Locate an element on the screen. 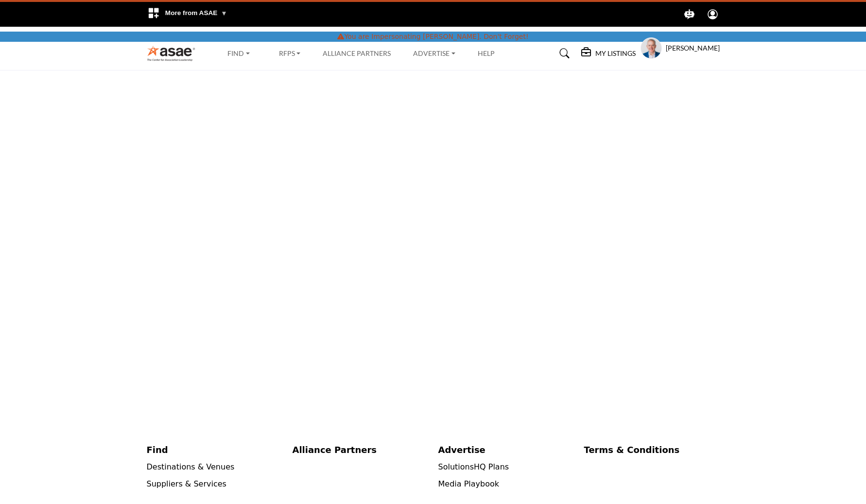 The height and width of the screenshot is (504, 866). a: Terms & Conditions is located at coordinates (652, 449).